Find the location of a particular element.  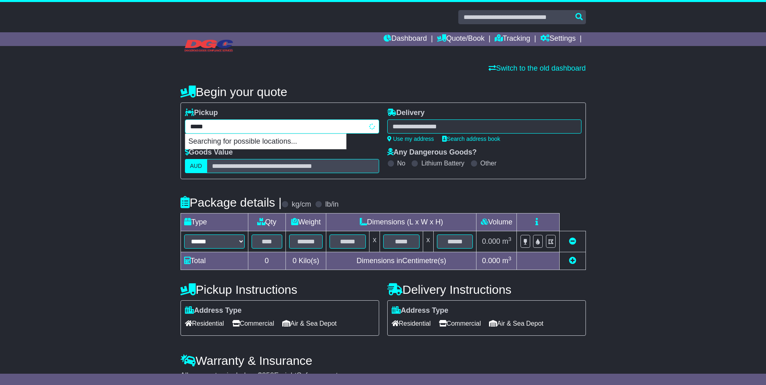

td: 0 is located at coordinates (266, 261).